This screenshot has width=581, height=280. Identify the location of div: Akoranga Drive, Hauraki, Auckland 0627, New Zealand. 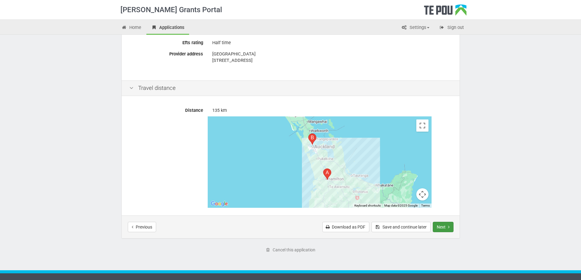
(312, 139).